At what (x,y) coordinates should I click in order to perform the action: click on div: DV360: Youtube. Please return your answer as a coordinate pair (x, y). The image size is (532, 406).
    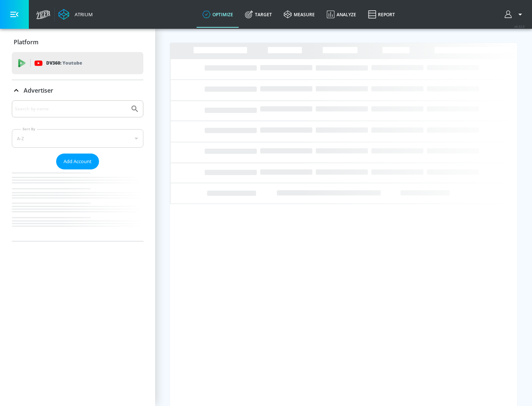
    Looking at the image, I should click on (78, 63).